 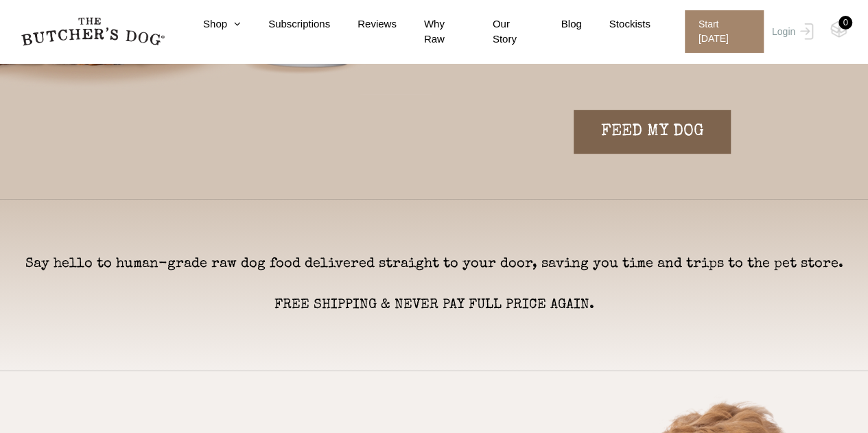 What do you see at coordinates (616, 24) in the screenshot?
I see `a: Stockists` at bounding box center [616, 24].